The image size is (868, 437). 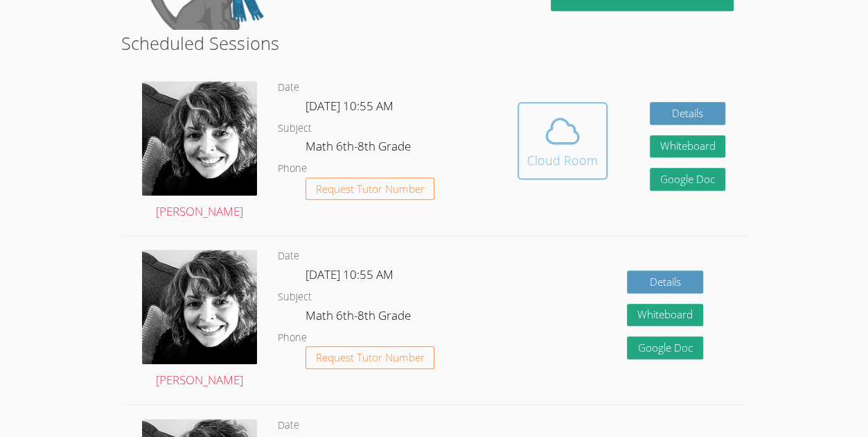 What do you see at coordinates (563, 140) in the screenshot?
I see `button: Cloud Room` at bounding box center [563, 140].